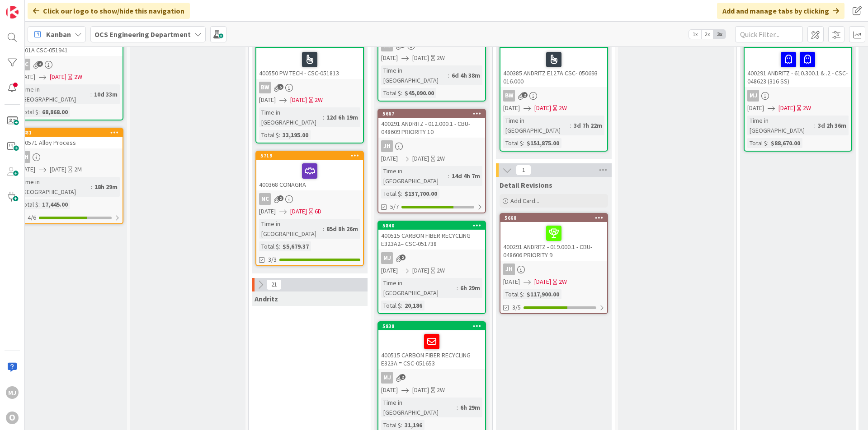  Describe the element at coordinates (280, 86) in the screenshot. I see `span: 5` at that location.